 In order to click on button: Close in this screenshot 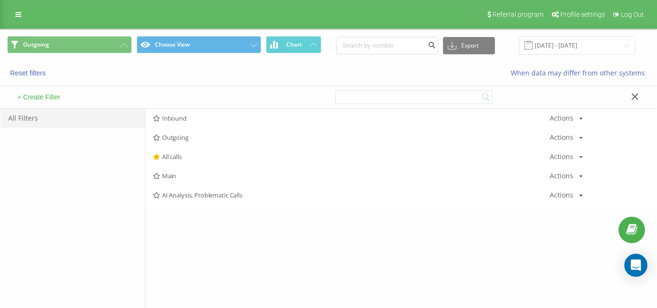, I will do `click(635, 97)`.